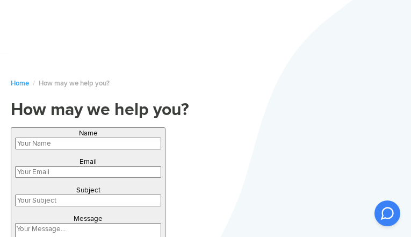 Image resolution: width=411 pixels, height=237 pixels. I want to click on label: Name, so click(88, 133).